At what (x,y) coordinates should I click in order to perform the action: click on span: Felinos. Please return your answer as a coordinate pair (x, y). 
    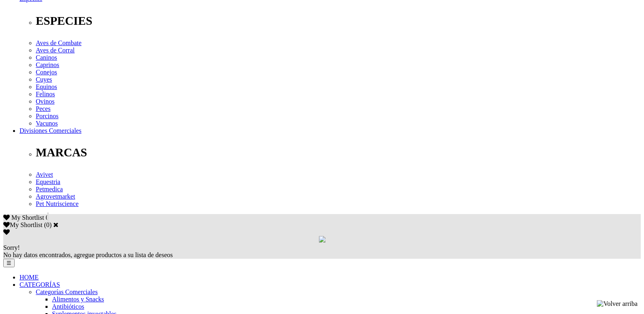
    Looking at the image, I should click on (45, 94).